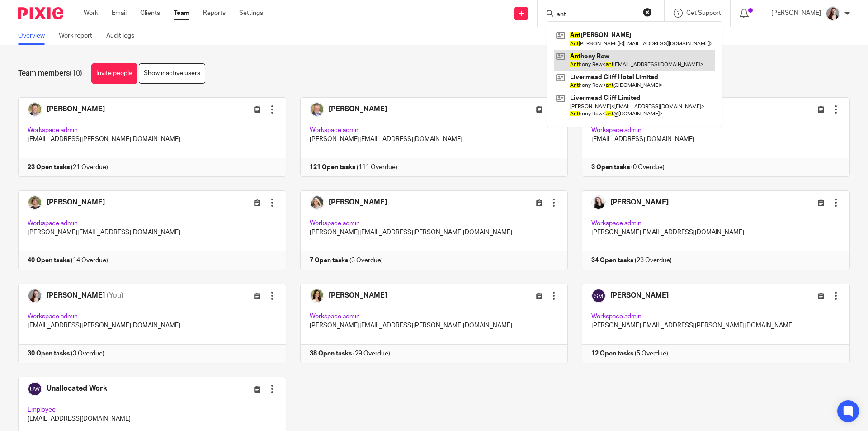  What do you see at coordinates (215, 13) in the screenshot?
I see `a: Reports` at bounding box center [215, 13].